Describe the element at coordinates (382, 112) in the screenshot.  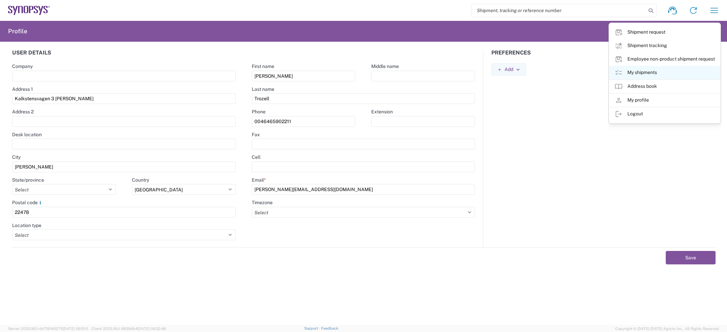
I see `label: Extension` at that location.